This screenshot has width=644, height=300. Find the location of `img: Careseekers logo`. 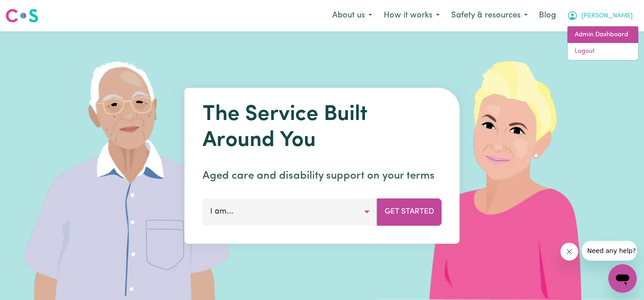

img: Careseekers logo is located at coordinates (22, 16).